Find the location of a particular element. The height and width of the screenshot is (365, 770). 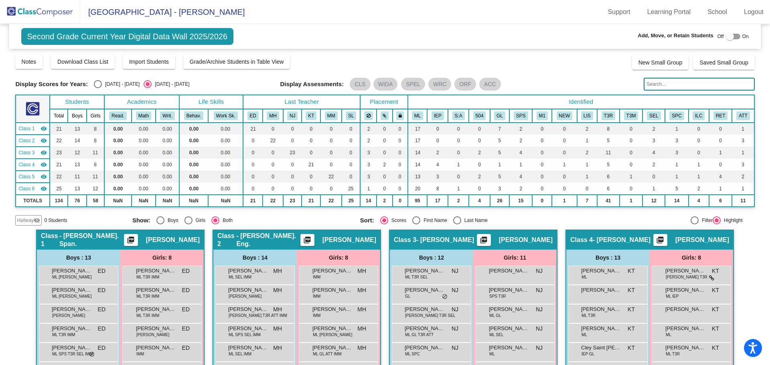

th: Total is located at coordinates (59, 116).